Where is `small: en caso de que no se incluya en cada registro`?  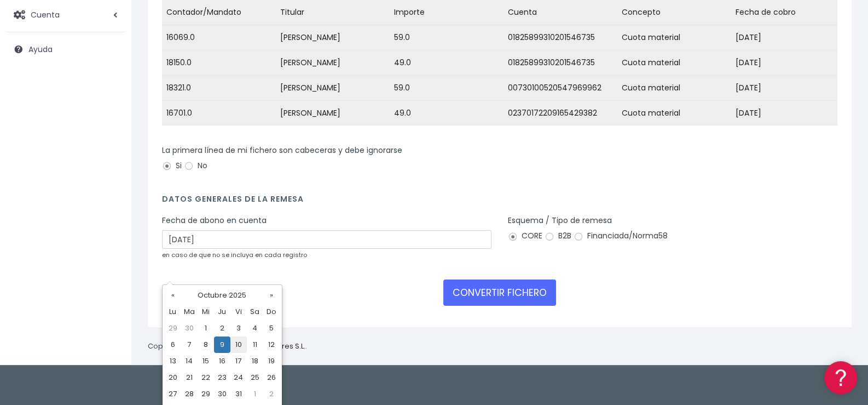
small: en caso de que no se incluya en cada registro is located at coordinates (234, 255).